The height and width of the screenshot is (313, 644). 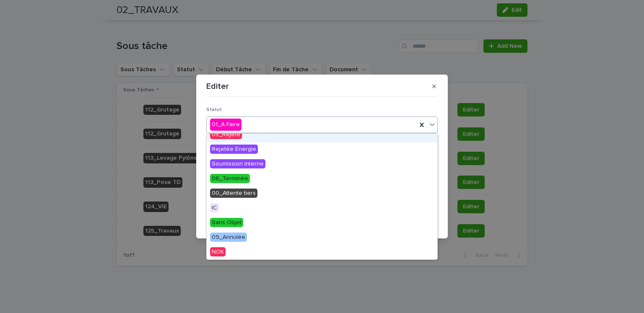 I want to click on div: 09_Annulée, so click(x=322, y=237).